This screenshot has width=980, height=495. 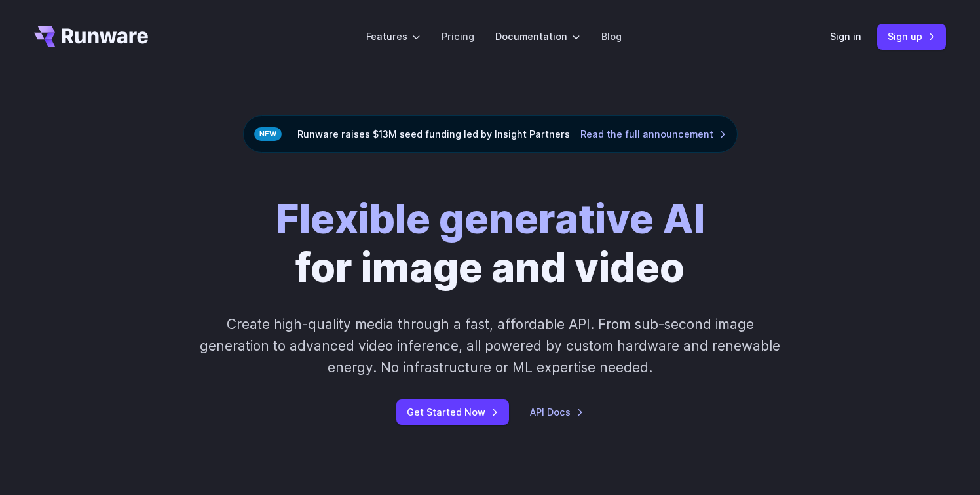 I want to click on a: Blog, so click(x=611, y=36).